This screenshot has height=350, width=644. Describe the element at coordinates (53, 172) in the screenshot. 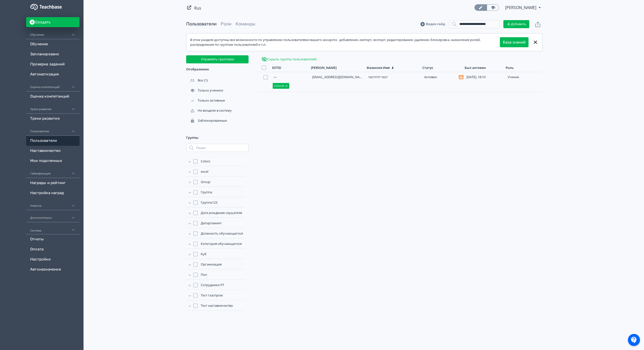

I see `div: Геймификация` at that location.